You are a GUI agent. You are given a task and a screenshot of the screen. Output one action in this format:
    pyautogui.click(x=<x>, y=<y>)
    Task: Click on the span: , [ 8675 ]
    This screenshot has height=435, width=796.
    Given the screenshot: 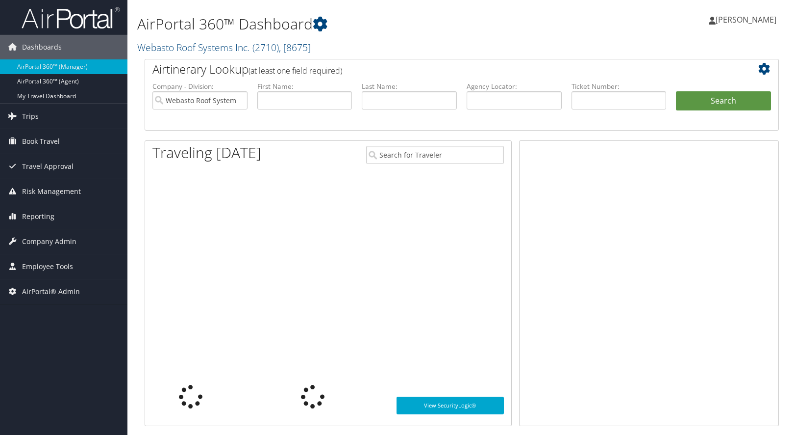 What is the action you would take?
    pyautogui.click(x=295, y=47)
    